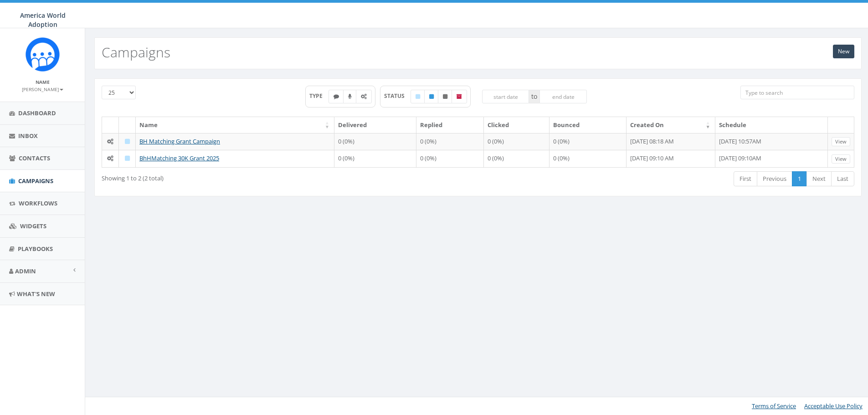 This screenshot has width=868, height=415. What do you see at coordinates (375, 124) in the screenshot?
I see `th: Delivered` at bounding box center [375, 124].